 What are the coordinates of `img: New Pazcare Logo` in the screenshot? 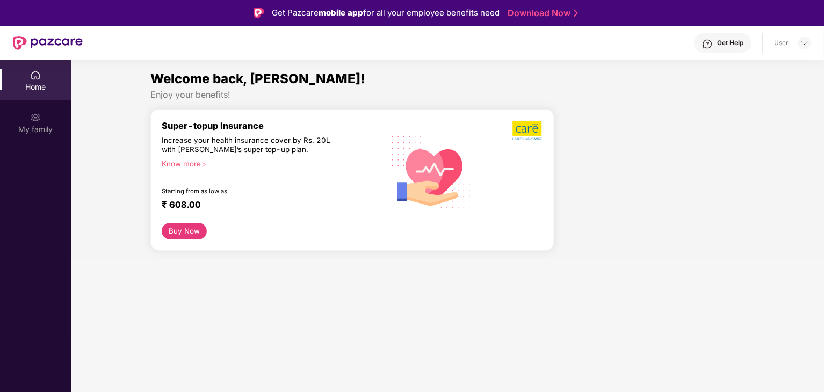 It's located at (48, 43).